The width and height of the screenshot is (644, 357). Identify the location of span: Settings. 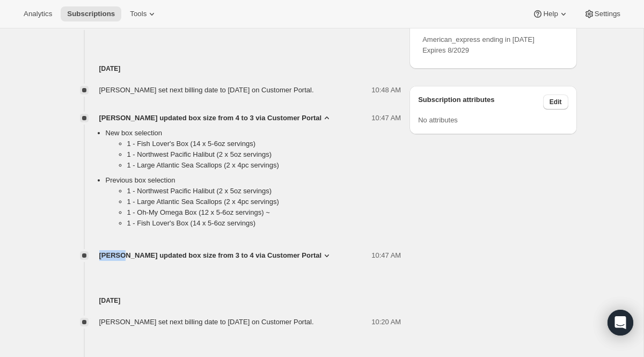
(607, 14).